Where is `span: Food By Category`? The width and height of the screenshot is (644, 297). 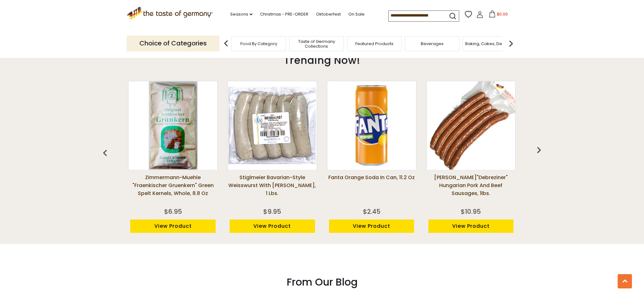 span: Food By Category is located at coordinates (259, 43).